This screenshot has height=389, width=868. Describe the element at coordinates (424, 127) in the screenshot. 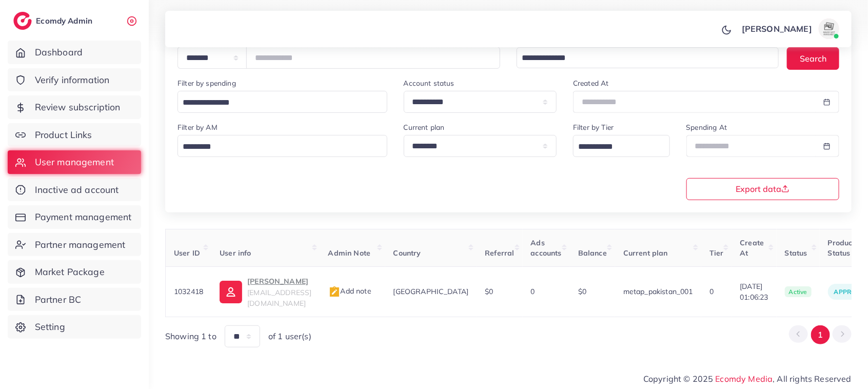

I see `label: Current plan` at that location.